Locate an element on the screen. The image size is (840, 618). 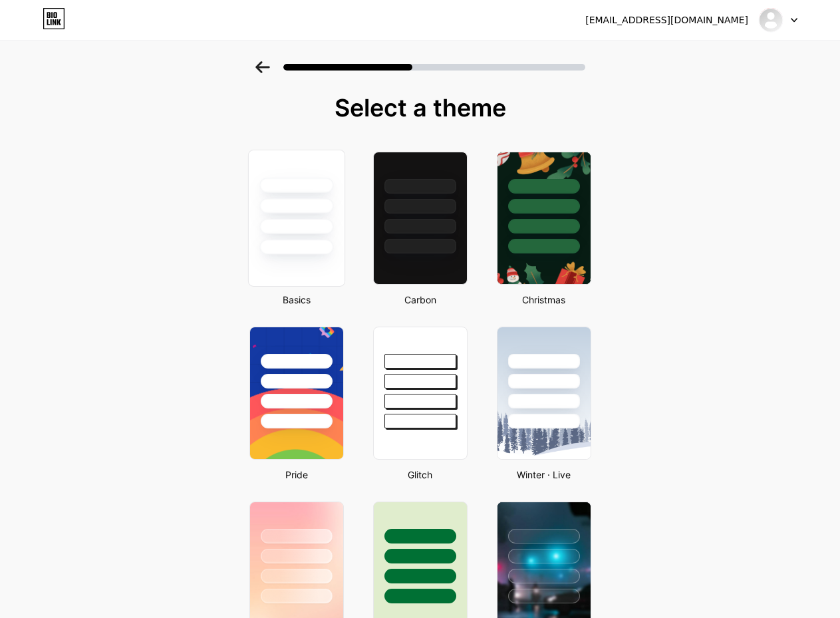
div: Select a theme is located at coordinates (420, 108).